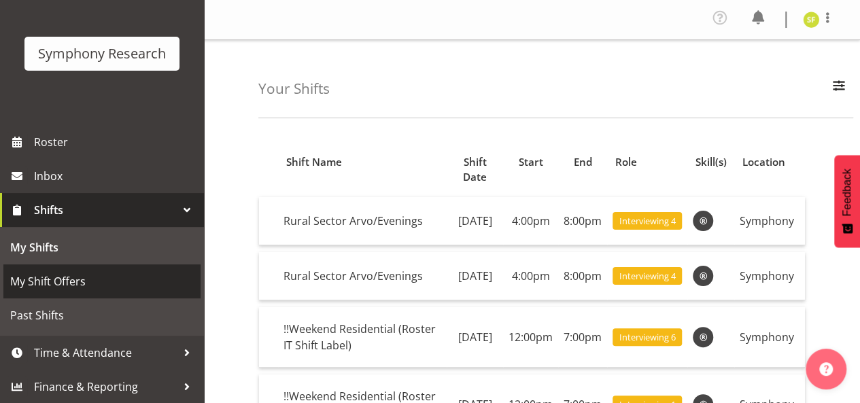 The image size is (860, 403). Describe the element at coordinates (647, 337) in the screenshot. I see `span: Interviewing 6` at that location.